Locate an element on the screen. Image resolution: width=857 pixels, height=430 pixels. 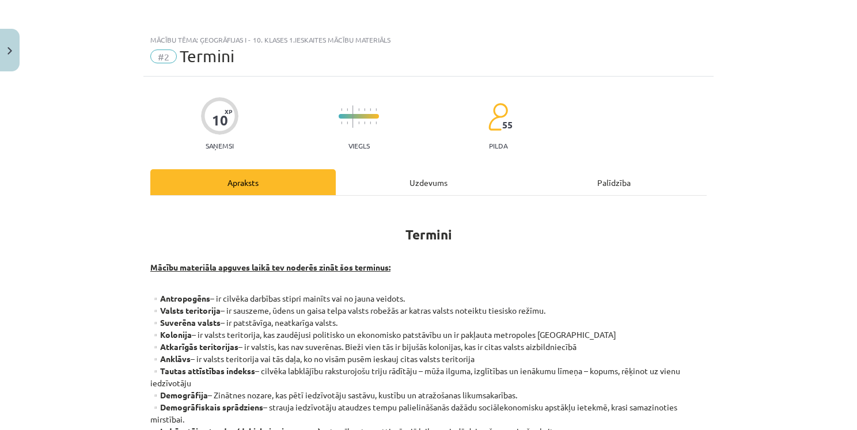
strong: ▫️Tautas attīstības indekss is located at coordinates (203, 371).